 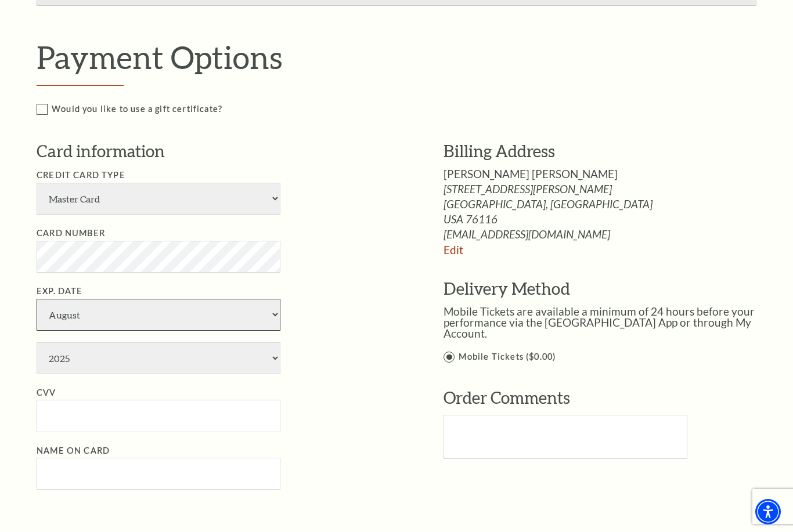 I want to click on p: Mobile Tickets are available a minimum of 24 hours before your performance via the [GEOGRAPHIC_DA..., so click(x=612, y=322).